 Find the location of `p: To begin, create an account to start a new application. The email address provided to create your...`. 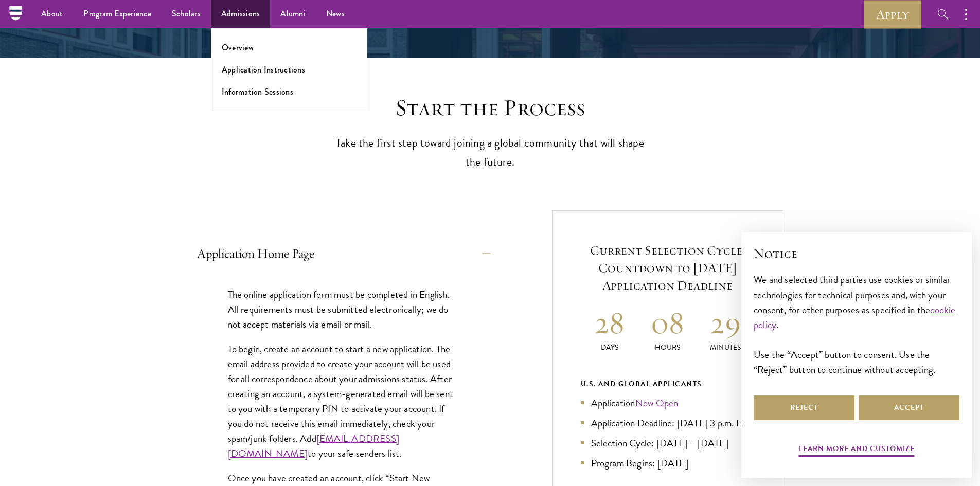

p: To begin, create an account to start a new application. The email address provided to create your... is located at coordinates (344, 401).